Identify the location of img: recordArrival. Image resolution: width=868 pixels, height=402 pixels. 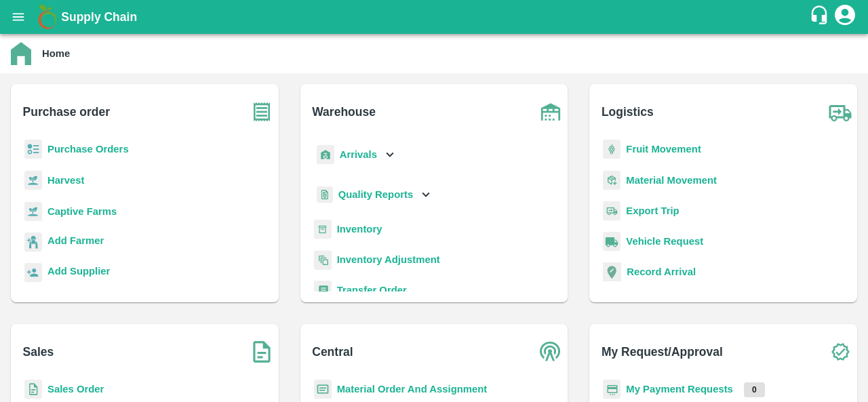
(612, 272).